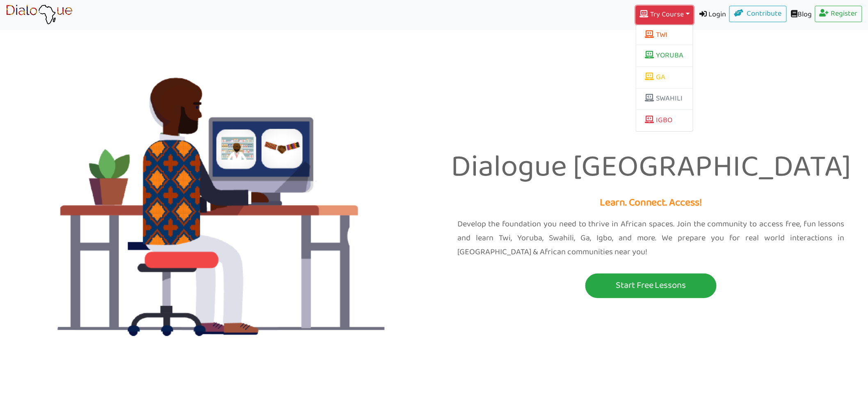  I want to click on img: learn African language platform app, so click(39, 15).